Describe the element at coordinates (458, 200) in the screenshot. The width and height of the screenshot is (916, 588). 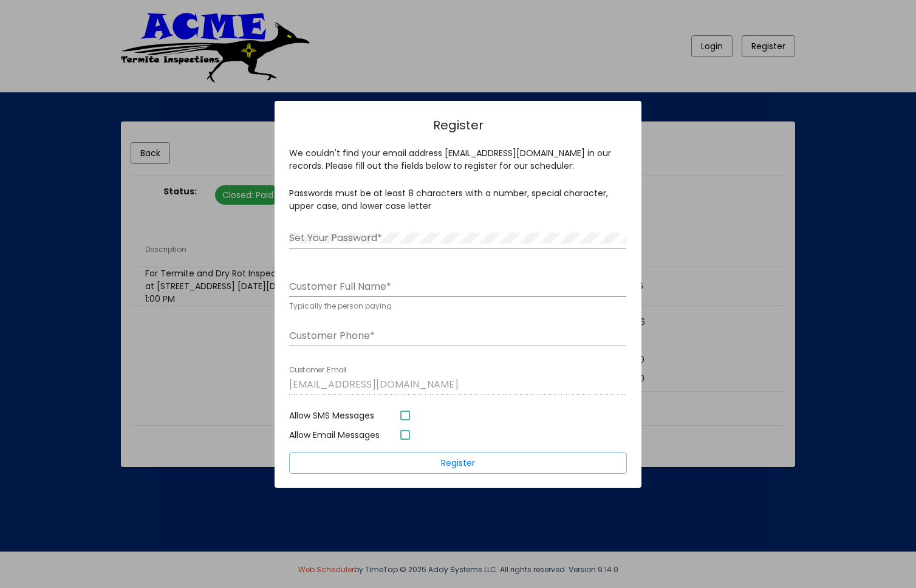
I see `div: Passwords must be at least 8 characters with a number, special character, upper case, and lower c...` at that location.